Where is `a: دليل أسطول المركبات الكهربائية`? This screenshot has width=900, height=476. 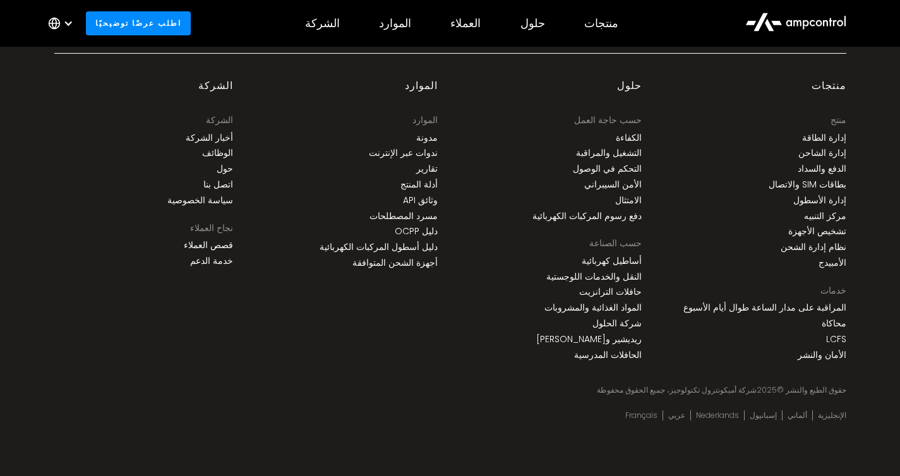 a: دليل أسطول المركبات الكهربائية is located at coordinates (378, 247).